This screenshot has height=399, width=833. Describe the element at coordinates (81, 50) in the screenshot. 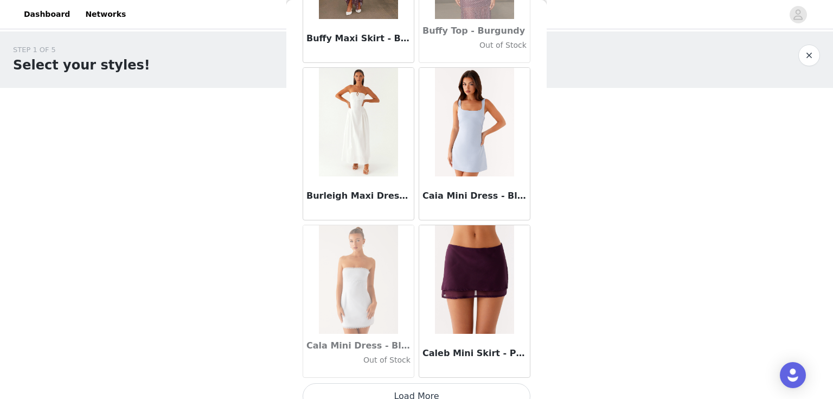

I see `div: STEP 1 OF 5` at that location.